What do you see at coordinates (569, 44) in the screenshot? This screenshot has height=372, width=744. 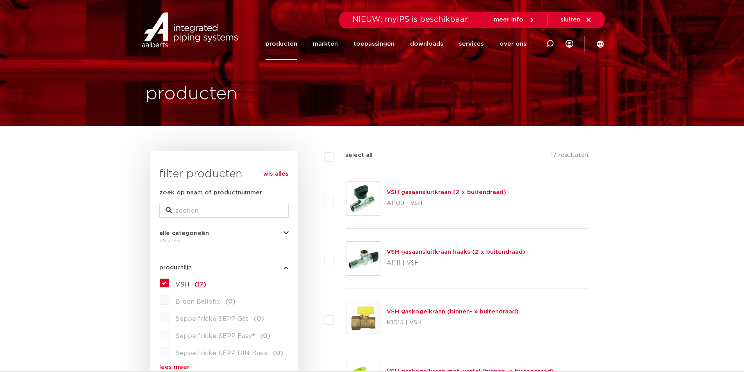 I see `div: my IPS` at bounding box center [569, 44].